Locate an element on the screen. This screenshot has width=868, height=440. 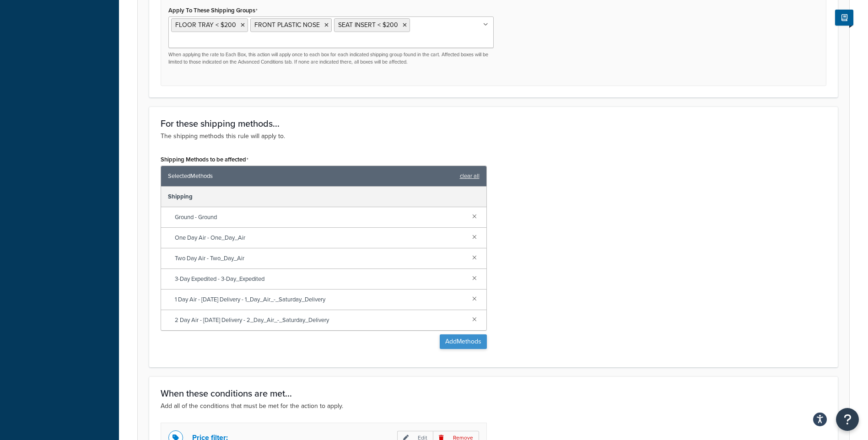
button: AddMethods is located at coordinates (463, 341).